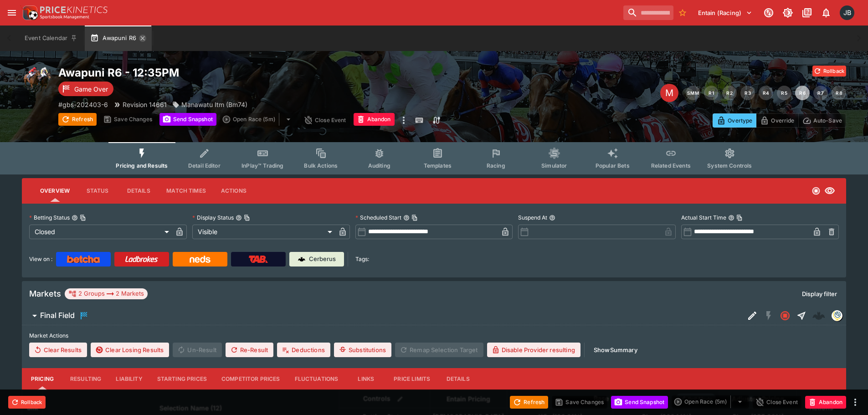 This screenshot has width=868, height=415. Describe the element at coordinates (735, 120) in the screenshot. I see `button: Overtype` at that location.